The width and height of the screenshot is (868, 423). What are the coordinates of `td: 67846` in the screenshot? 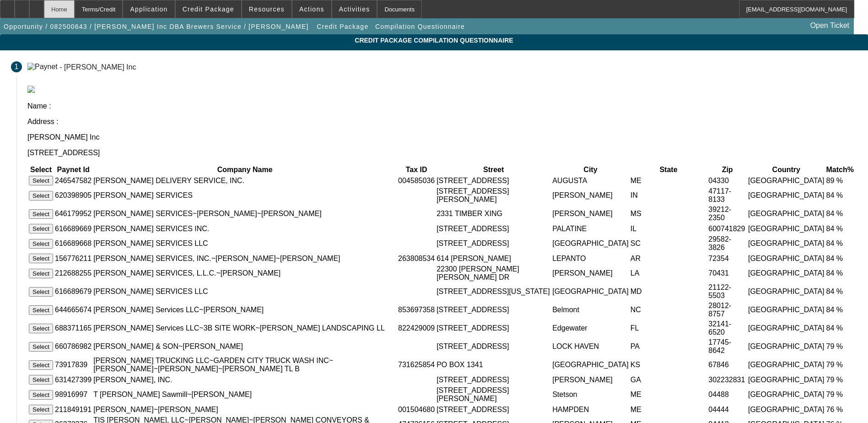 It's located at (727, 365).